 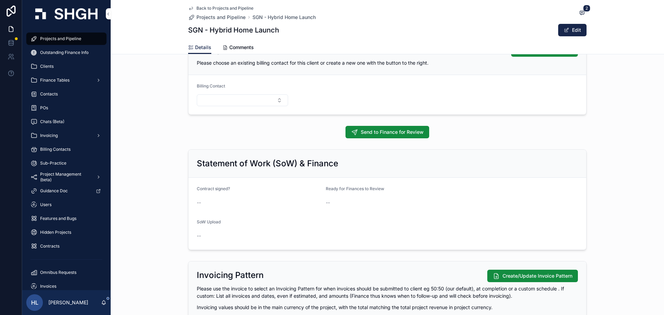 I want to click on span: Ready for Finances to Review, so click(x=355, y=188).